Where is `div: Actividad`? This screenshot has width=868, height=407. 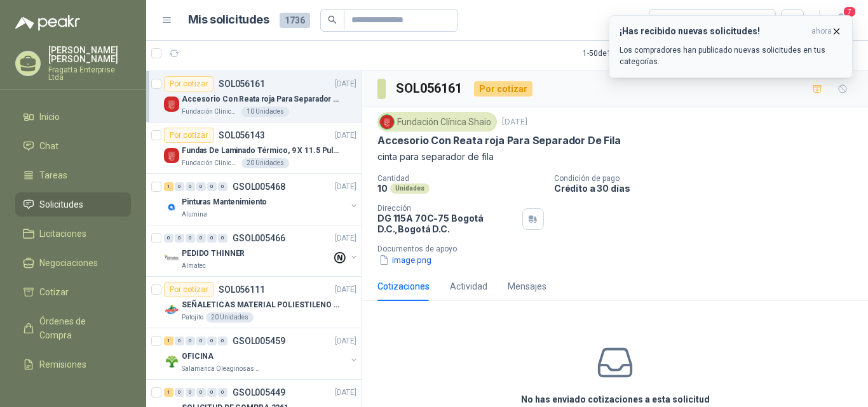 div: Actividad is located at coordinates (469, 286).